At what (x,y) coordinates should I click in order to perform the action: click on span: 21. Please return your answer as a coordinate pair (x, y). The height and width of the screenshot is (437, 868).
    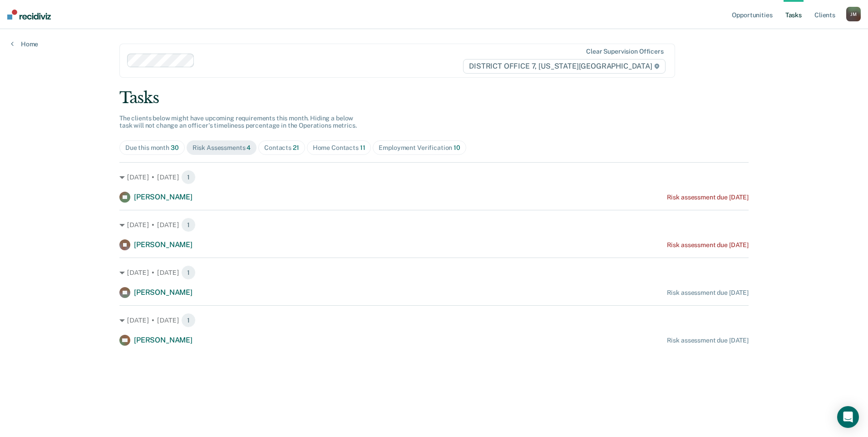
    Looking at the image, I should click on (296, 148).